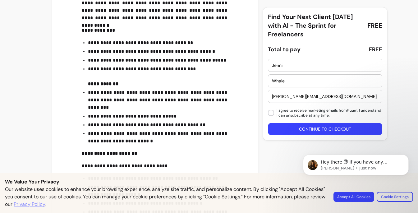 The width and height of the screenshot is (418, 213). What do you see at coordinates (374, 25) in the screenshot?
I see `span: FREE` at bounding box center [374, 25].